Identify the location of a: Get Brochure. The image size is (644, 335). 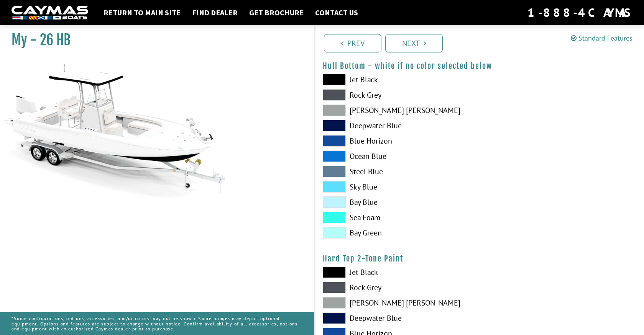
(277, 13).